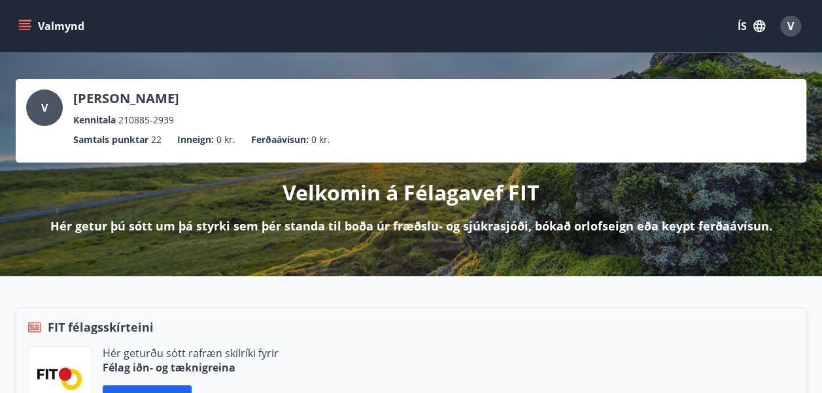 Image resolution: width=822 pixels, height=393 pixels. Describe the element at coordinates (101, 327) in the screenshot. I see `span: FIT félagsskírteini` at that location.